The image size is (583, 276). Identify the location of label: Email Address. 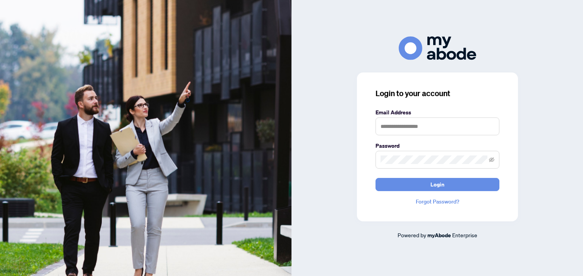
(438, 112).